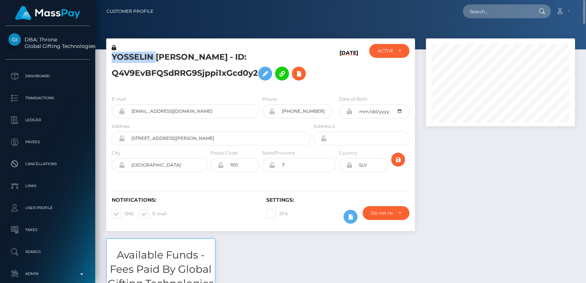 This screenshot has width=586, height=283. What do you see at coordinates (48, 274) in the screenshot?
I see `p: Admin` at bounding box center [48, 274].